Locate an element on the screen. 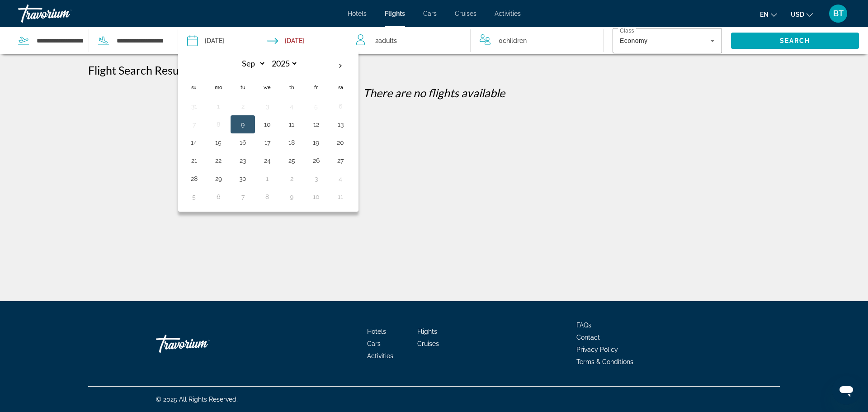 The height and width of the screenshot is (412, 868). span: 0 is located at coordinates (513, 41).